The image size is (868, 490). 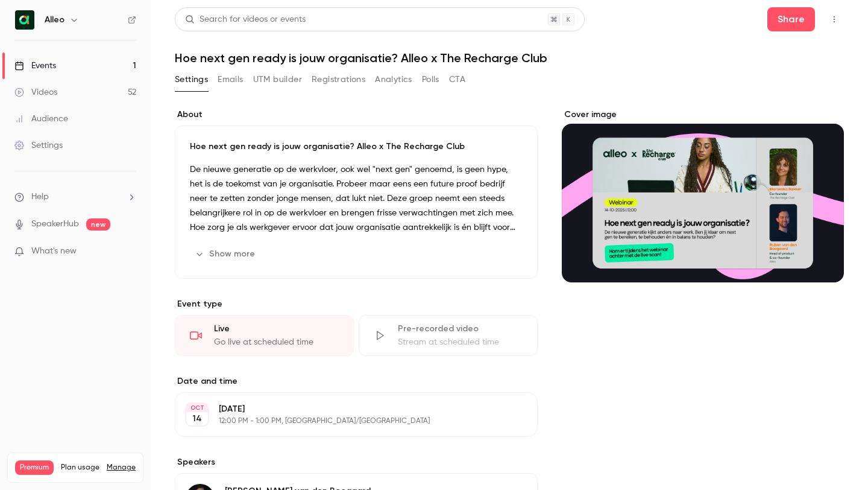 What do you see at coordinates (35, 92) in the screenshot?
I see `div: Videos` at bounding box center [35, 92].